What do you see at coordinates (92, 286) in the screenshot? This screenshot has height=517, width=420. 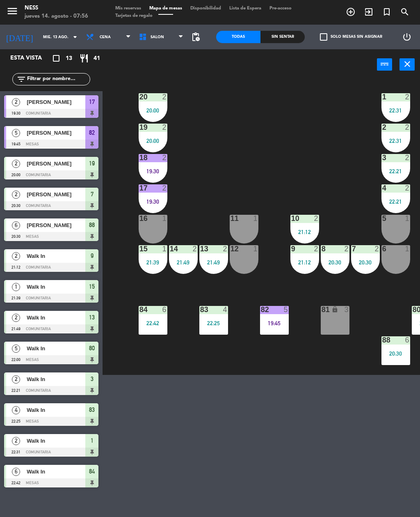 I see `span: 15` at bounding box center [92, 286].